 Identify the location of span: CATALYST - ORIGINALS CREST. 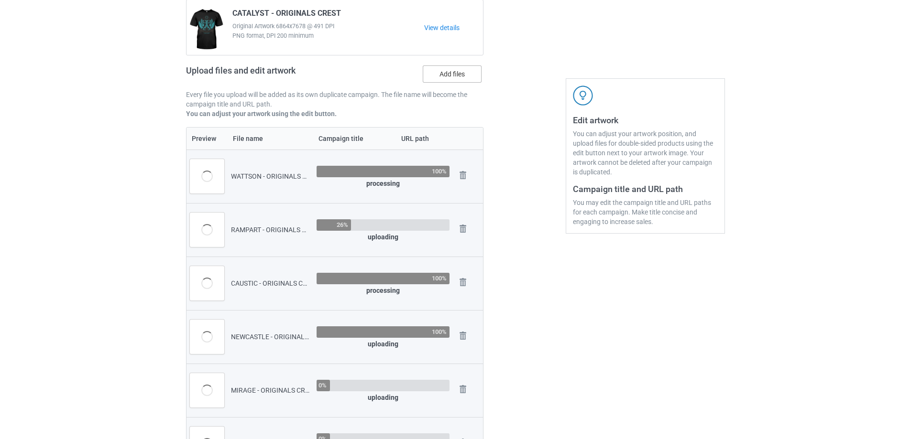
(286, 15).